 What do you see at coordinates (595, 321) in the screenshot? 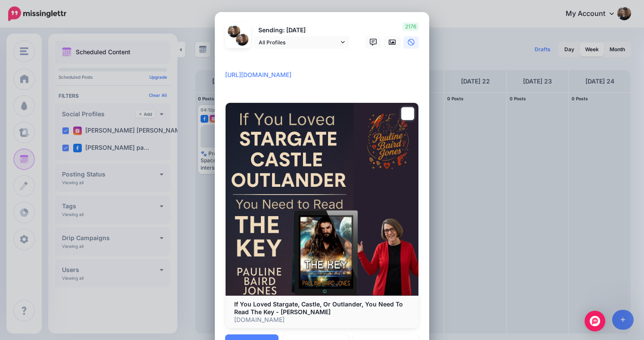
I see `div: Open Intercom Messenger` at bounding box center [595, 321].